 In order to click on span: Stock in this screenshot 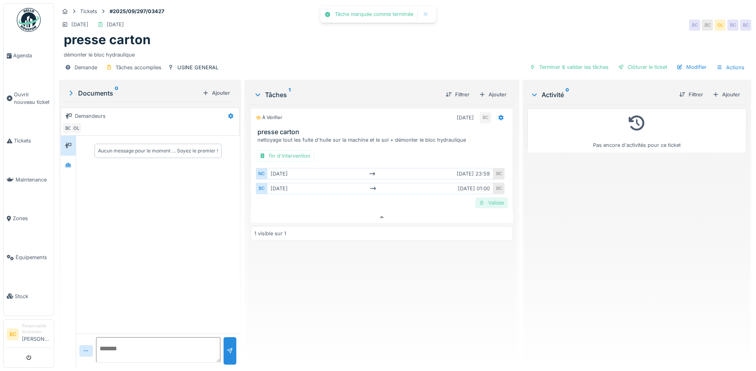, I will do `click(33, 296)`.